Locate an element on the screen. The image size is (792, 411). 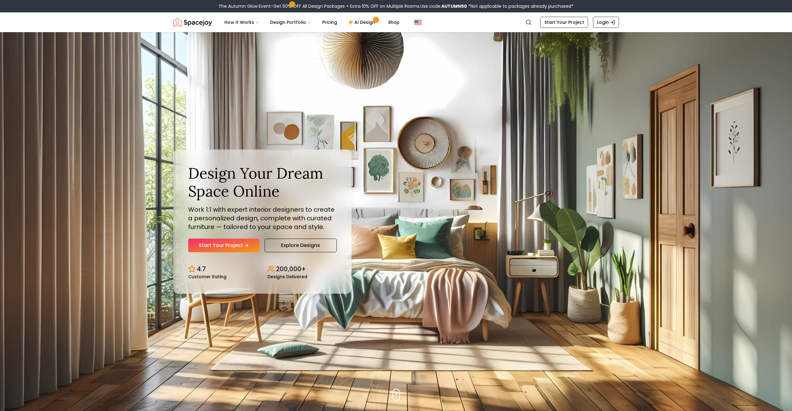
a: Pricing is located at coordinates (330, 22).